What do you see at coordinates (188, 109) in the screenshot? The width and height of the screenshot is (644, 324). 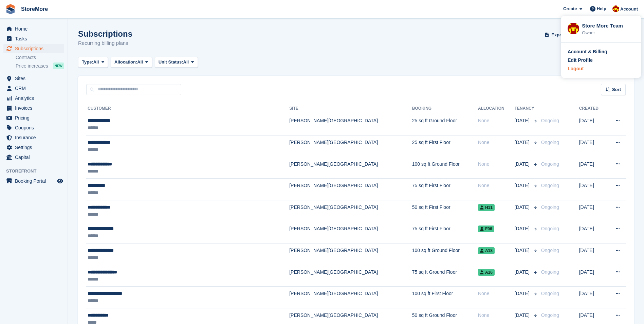 I see `th: Customer` at bounding box center [188, 109].